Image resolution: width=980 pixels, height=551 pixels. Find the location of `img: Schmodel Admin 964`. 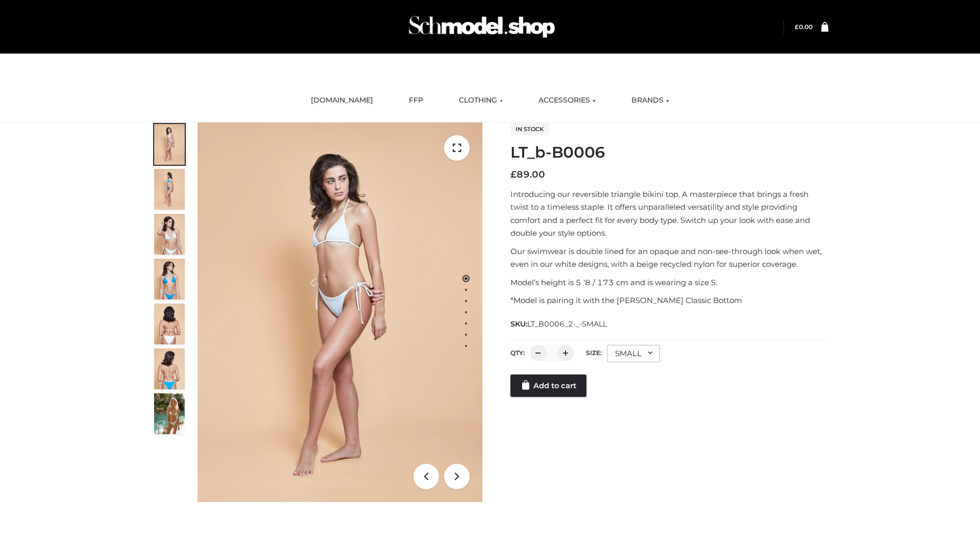

img: Schmodel Admin 964 is located at coordinates (482, 26).